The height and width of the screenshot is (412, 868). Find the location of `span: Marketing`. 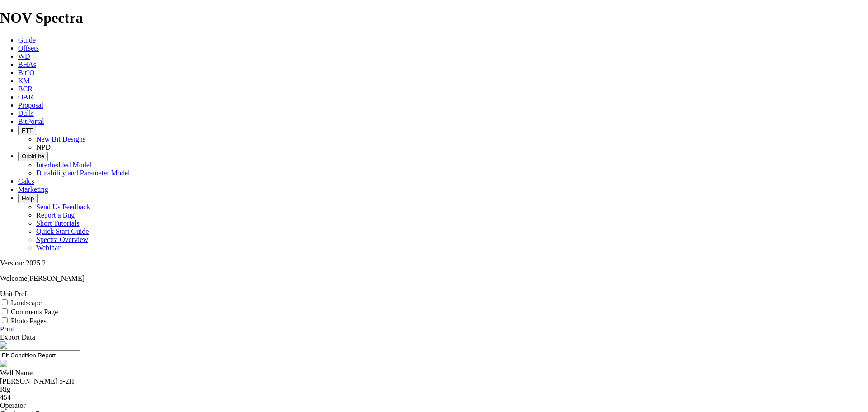

span: Marketing is located at coordinates (33, 189).